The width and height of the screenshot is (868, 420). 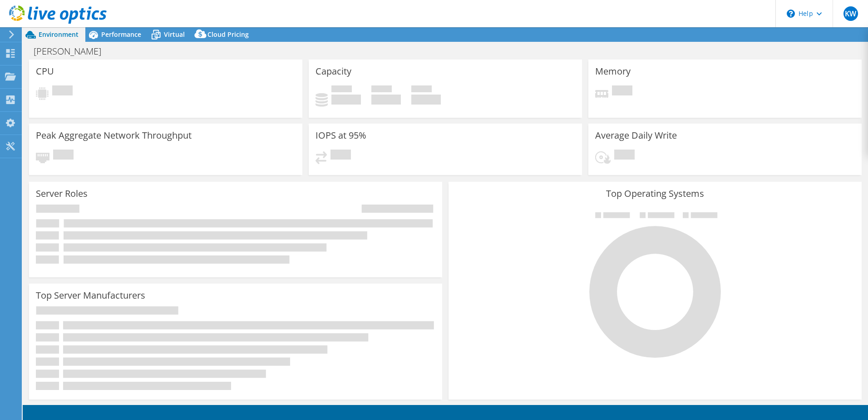 I want to click on span: Used, so click(x=341, y=90).